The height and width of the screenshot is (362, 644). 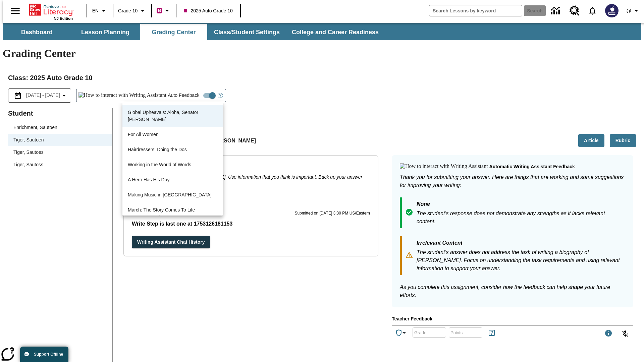 I want to click on body: Type your response here., so click(x=50, y=8).